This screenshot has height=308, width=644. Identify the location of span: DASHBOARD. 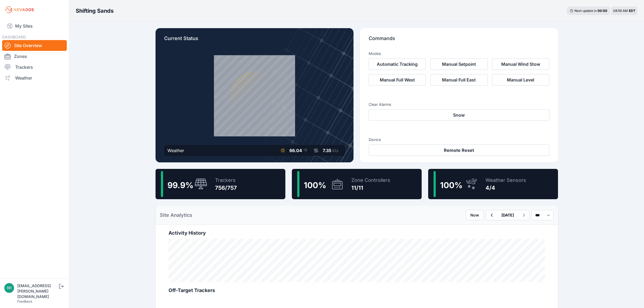
(14, 37).